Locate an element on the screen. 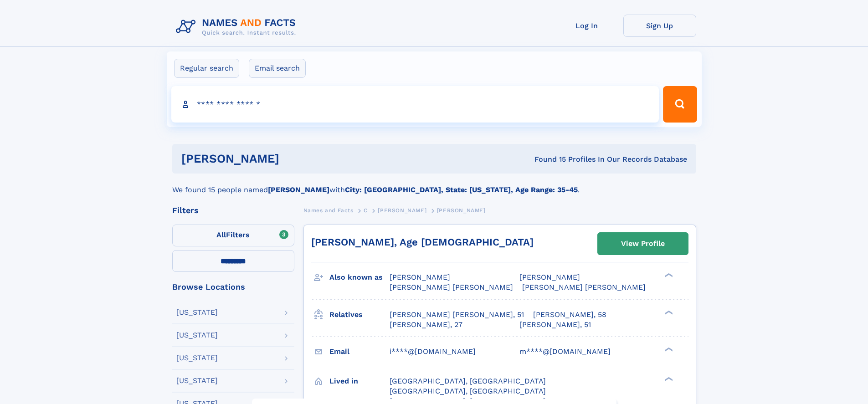 This screenshot has width=868, height=404. h3: Relatives is located at coordinates (359, 315).